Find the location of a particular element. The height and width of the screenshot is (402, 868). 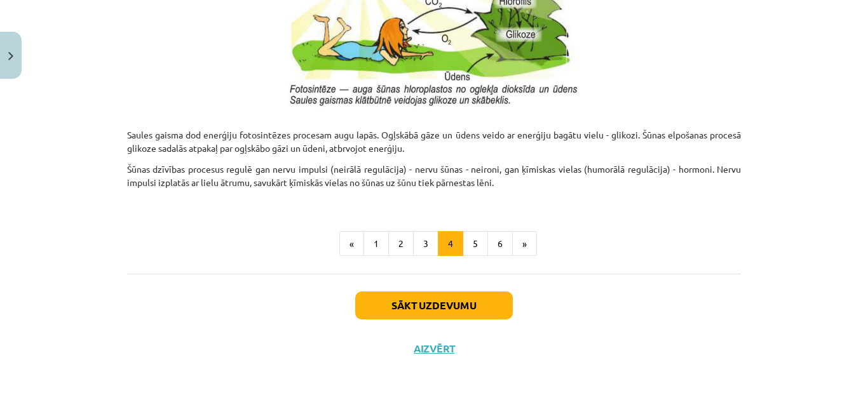

button: Aizvērt is located at coordinates (434, 349).